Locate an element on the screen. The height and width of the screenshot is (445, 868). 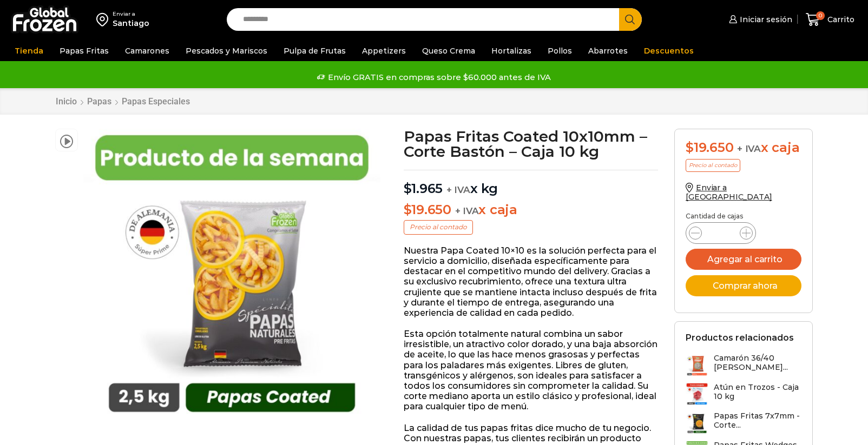
p: Esta opción totalmente natural combina un sabor irresistible, un atractivo color dorado, y una ba... is located at coordinates (530, 370).